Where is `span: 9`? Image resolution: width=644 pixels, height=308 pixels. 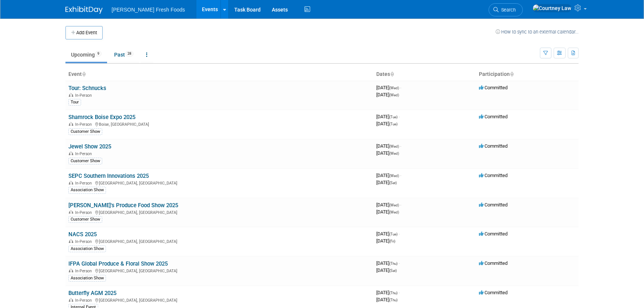
span: 9 is located at coordinates (98, 54).